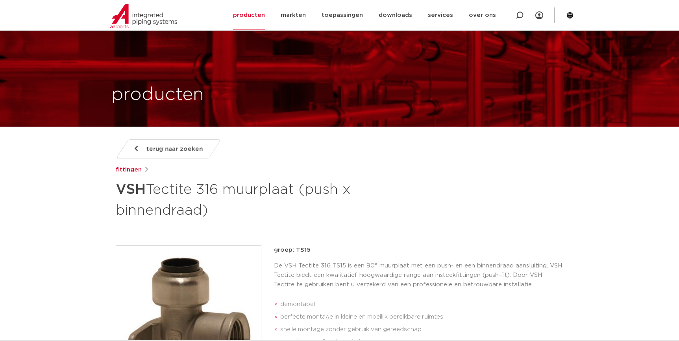 Image resolution: width=679 pixels, height=341 pixels. Describe the element at coordinates (422, 317) in the screenshot. I see `li: perfecte montage in kleine en moeilijk bereikbare ruimtes` at that location.